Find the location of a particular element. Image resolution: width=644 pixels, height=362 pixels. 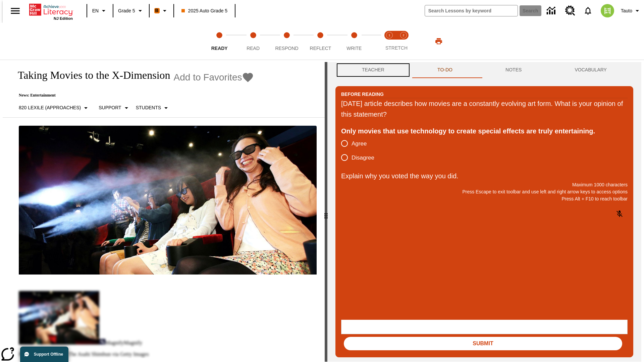

img: Panel in front of the seats sprays water mist to the happy audience at a 4DX-equipped theater. is located at coordinates (168, 200).